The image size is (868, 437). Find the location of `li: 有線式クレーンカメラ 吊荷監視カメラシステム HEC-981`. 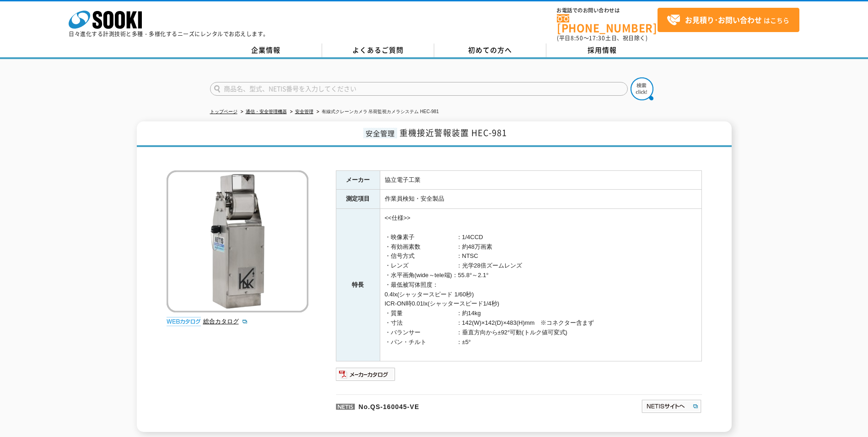

li: 有線式クレーンカメラ 吊荷監視カメラシステム HEC-981 is located at coordinates (377, 112).